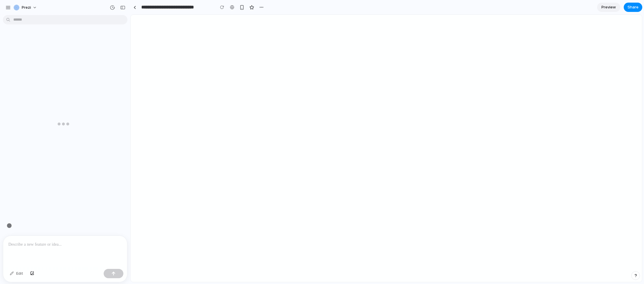 The height and width of the screenshot is (284, 644). I want to click on span: Prezi, so click(27, 7).